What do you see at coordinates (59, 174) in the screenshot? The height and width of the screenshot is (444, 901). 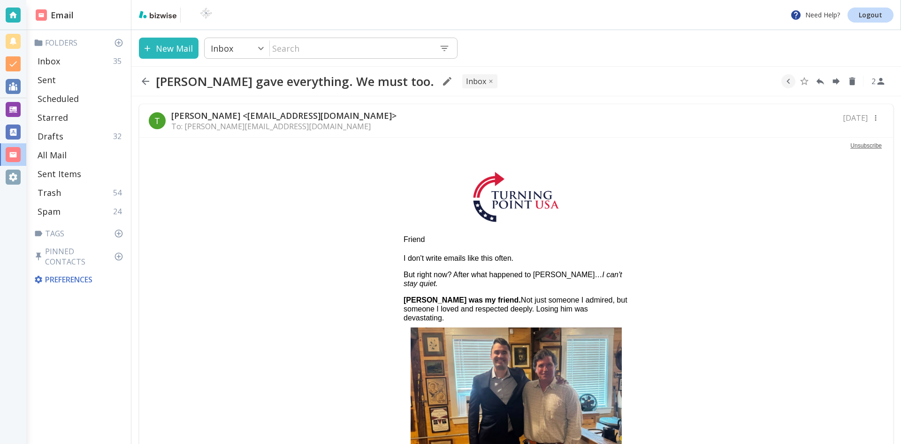 I see `p: Sent Items` at bounding box center [59, 174].